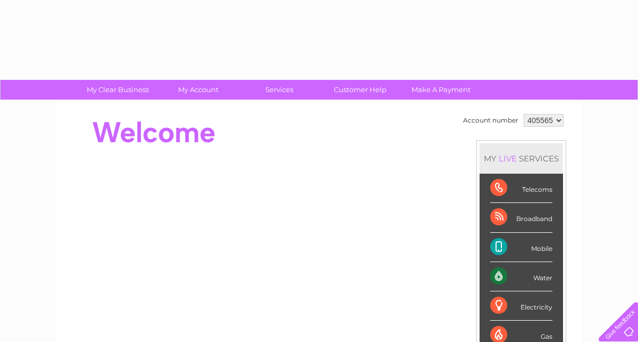 The width and height of the screenshot is (638, 342). I want to click on td: Account number, so click(491, 120).